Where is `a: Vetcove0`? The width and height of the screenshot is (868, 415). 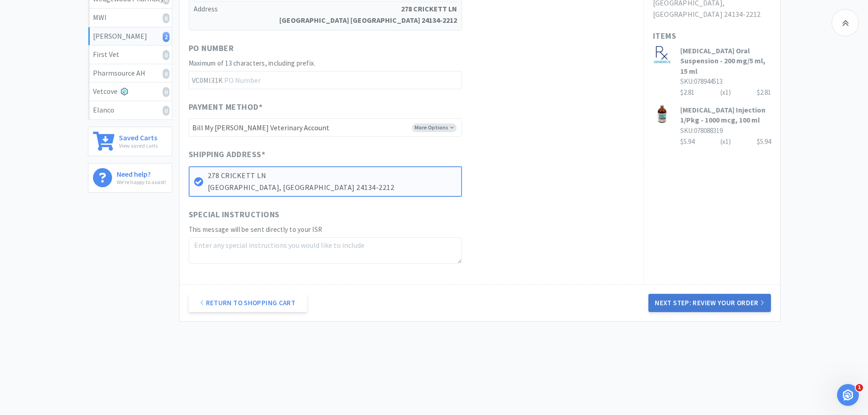
a: Vetcove0 is located at coordinates (130, 92).